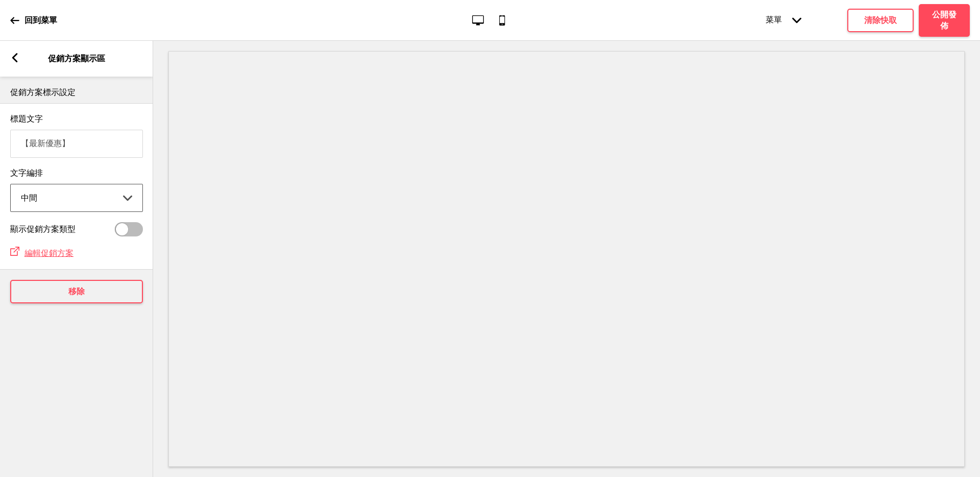  What do you see at coordinates (27, 119) in the screenshot?
I see `label: 標題文字` at bounding box center [27, 119].